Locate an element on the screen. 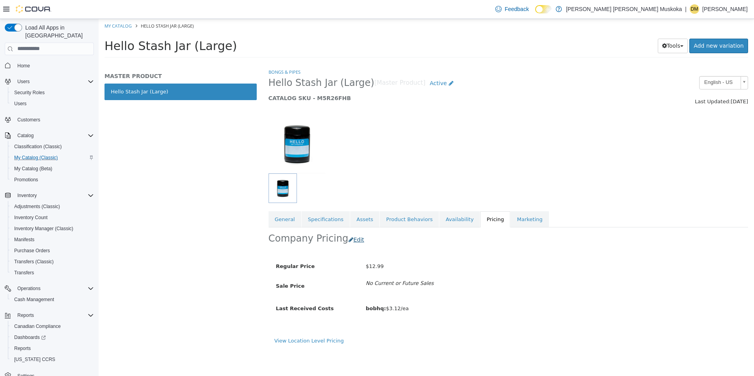  span: English - US is located at coordinates (620, 64).